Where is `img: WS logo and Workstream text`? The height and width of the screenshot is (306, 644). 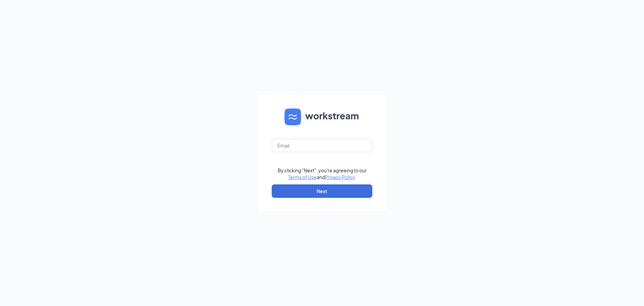
img: WS logo and Workstream text is located at coordinates (322, 117).